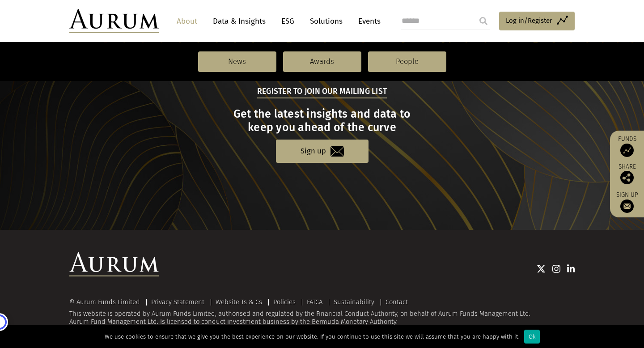 This screenshot has width=644, height=348. What do you see at coordinates (114, 21) in the screenshot?
I see `img: Aurum` at bounding box center [114, 21].